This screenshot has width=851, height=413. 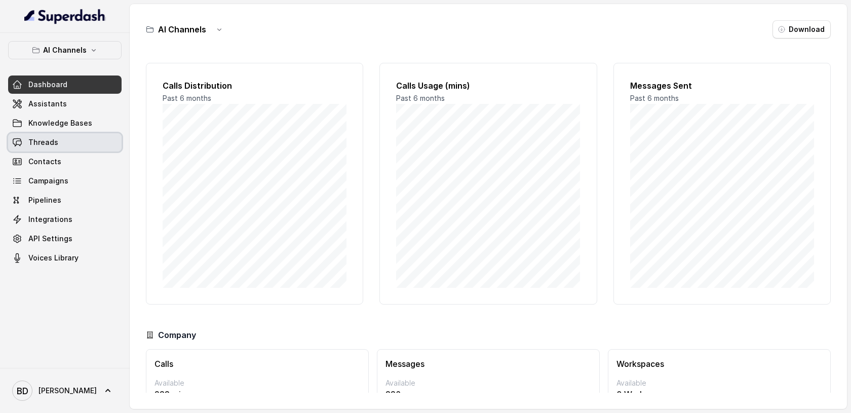 I want to click on span: Integrations, so click(x=50, y=219).